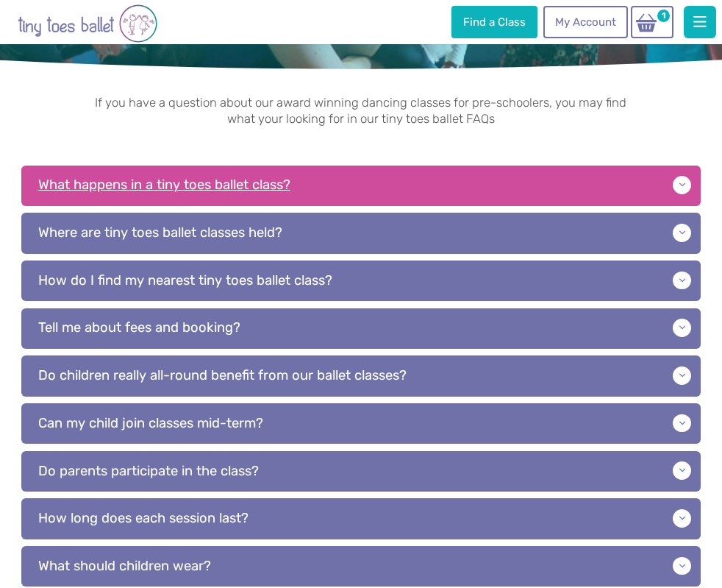 Image resolution: width=722 pixels, height=588 pixels. Describe the element at coordinates (360, 233) in the screenshot. I see `p: Where are tiny toes ballet classes held?` at that location.